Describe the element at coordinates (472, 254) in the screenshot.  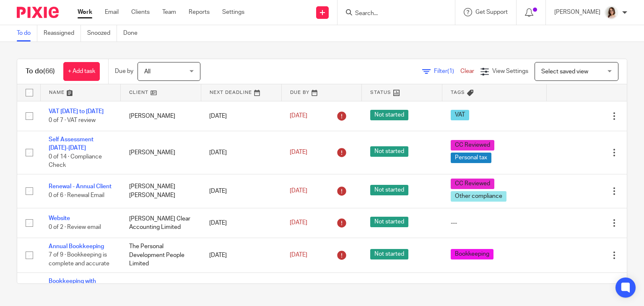
I see `span: Bookkeeping` at that location.